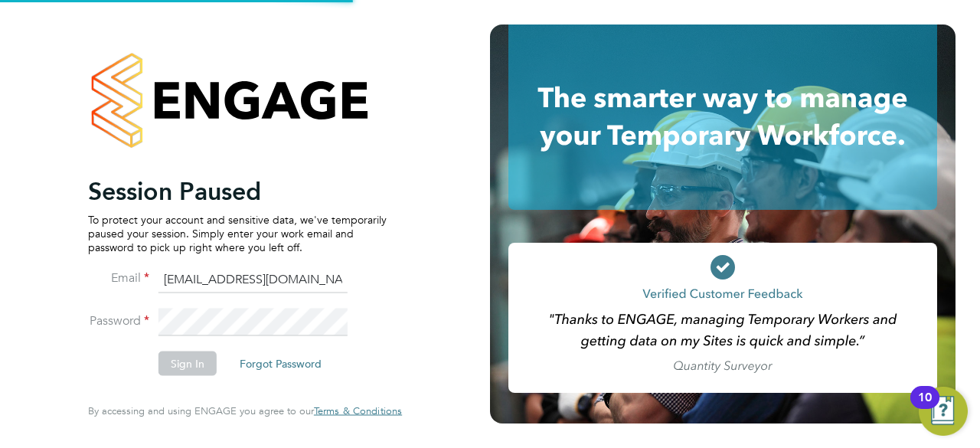 The image size is (980, 448). I want to click on label: Password, so click(119, 321).